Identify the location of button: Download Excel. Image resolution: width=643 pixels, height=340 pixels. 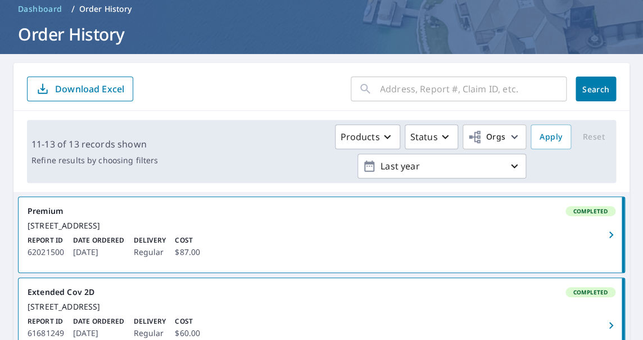
(80, 89).